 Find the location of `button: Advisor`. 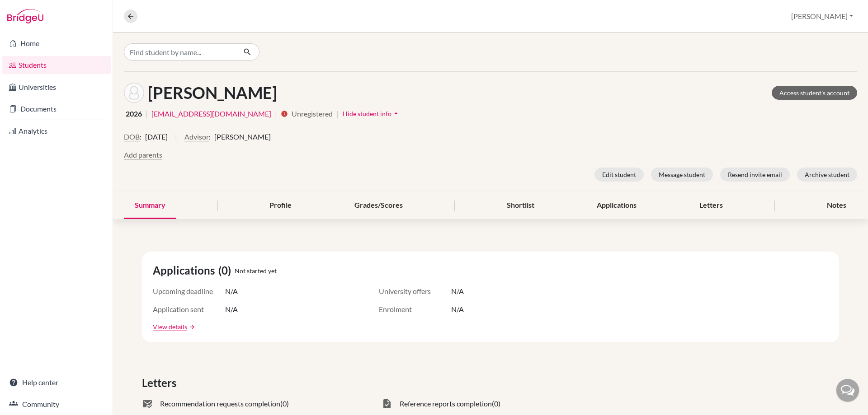

button: Advisor is located at coordinates (196, 137).